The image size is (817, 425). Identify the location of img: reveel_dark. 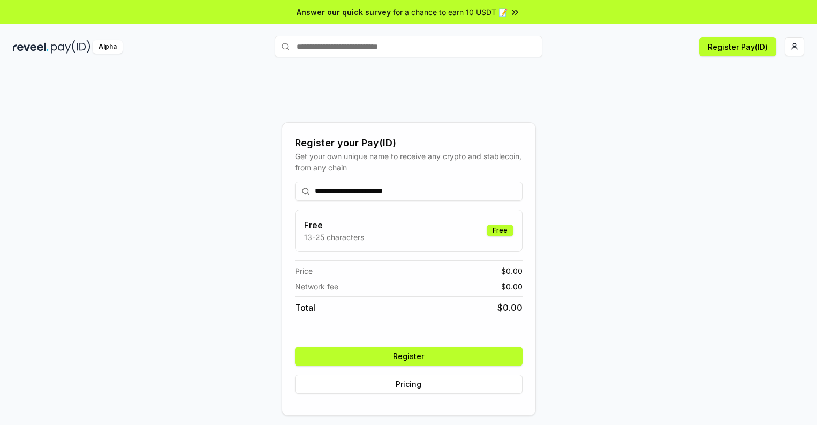
(31, 47).